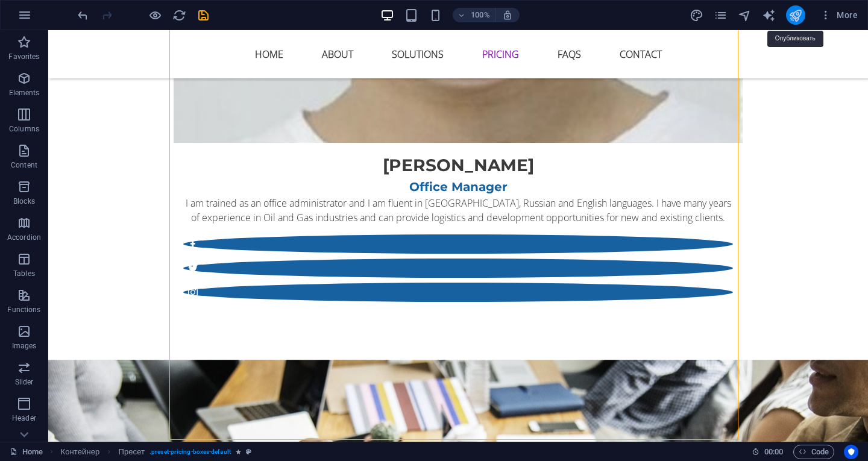 Image resolution: width=868 pixels, height=461 pixels. Describe the element at coordinates (179, 15) in the screenshot. I see `button: reload` at that location.